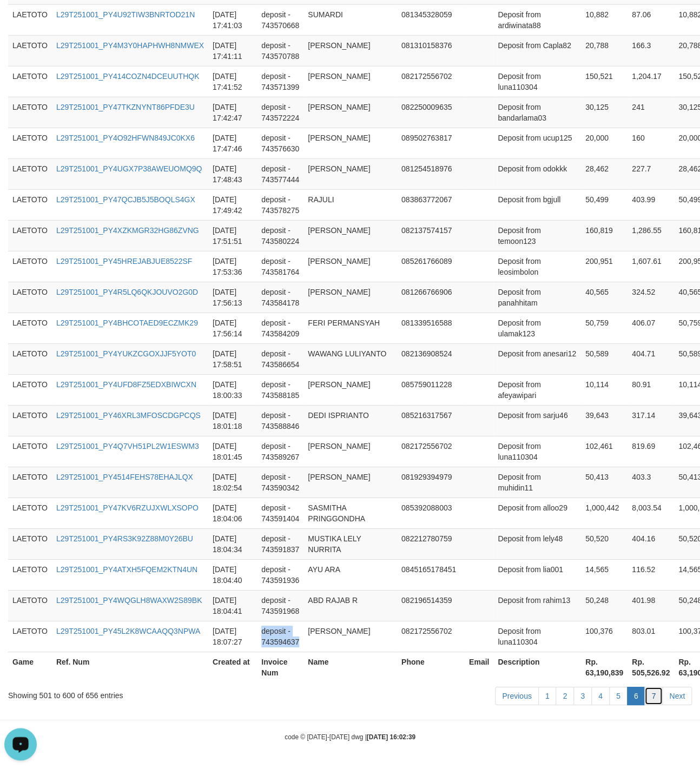 This screenshot has height=769, width=700. Describe the element at coordinates (604, 451) in the screenshot. I see `td: 102,461` at that location.